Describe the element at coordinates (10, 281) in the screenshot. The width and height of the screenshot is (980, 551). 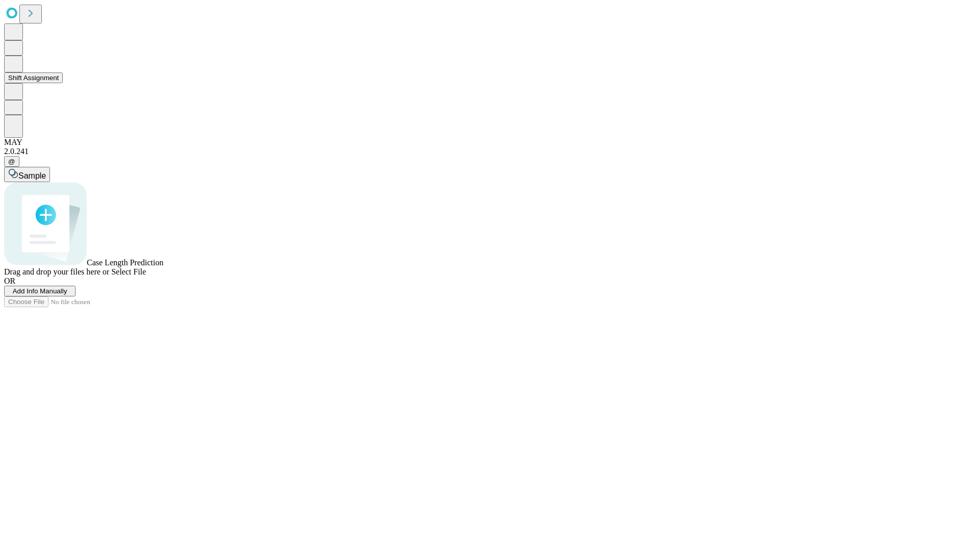
I see `span: OR` at that location.